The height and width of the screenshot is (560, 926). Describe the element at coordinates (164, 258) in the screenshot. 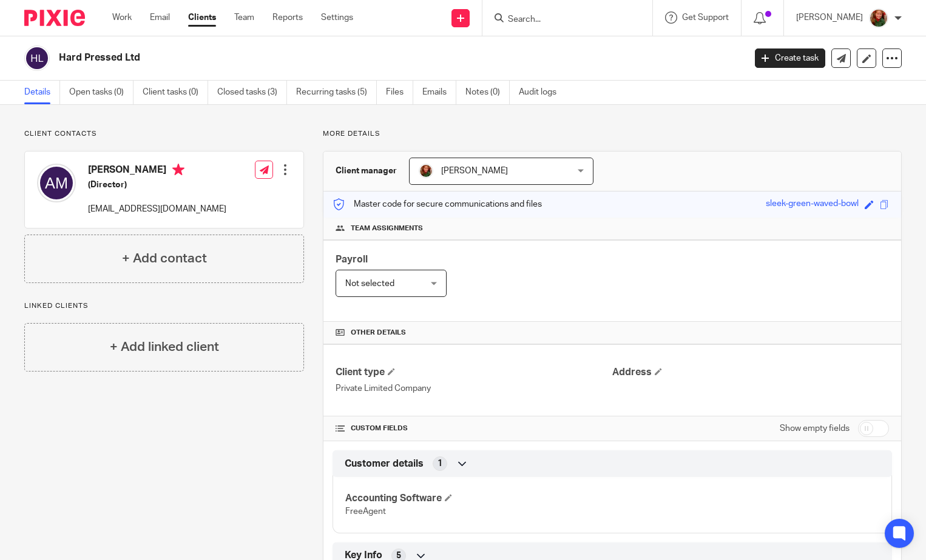

I see `h4: + Add contact` at that location.